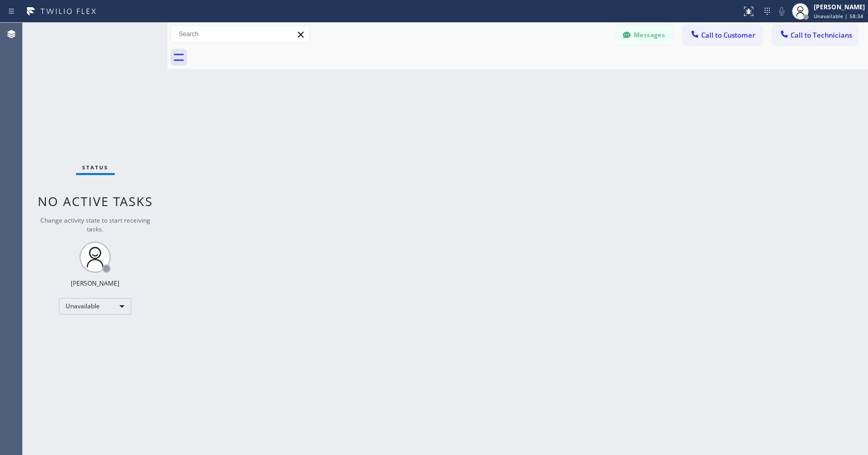 This screenshot has height=455, width=868. I want to click on button: Mute, so click(782, 11).